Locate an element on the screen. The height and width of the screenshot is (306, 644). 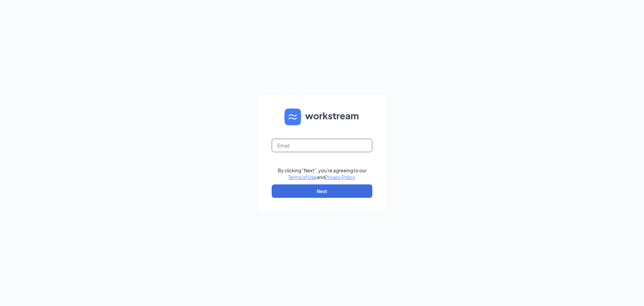
img: WS logo and Workstream text is located at coordinates (322, 117).